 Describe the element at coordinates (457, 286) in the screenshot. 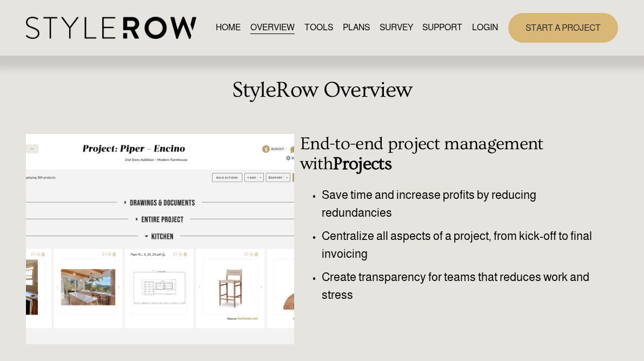

I see `p: Create transparency for teams that reduces work and stress` at that location.